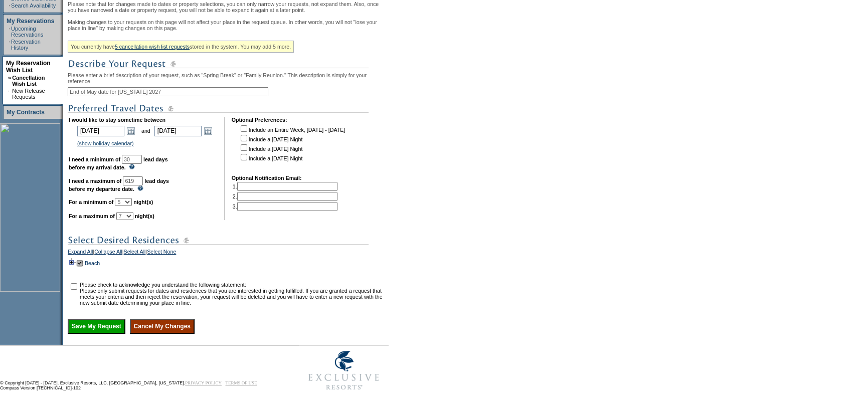 This screenshot has height=410, width=868. What do you see at coordinates (285, 207) in the screenshot?
I see `td: 3.` at bounding box center [285, 207].